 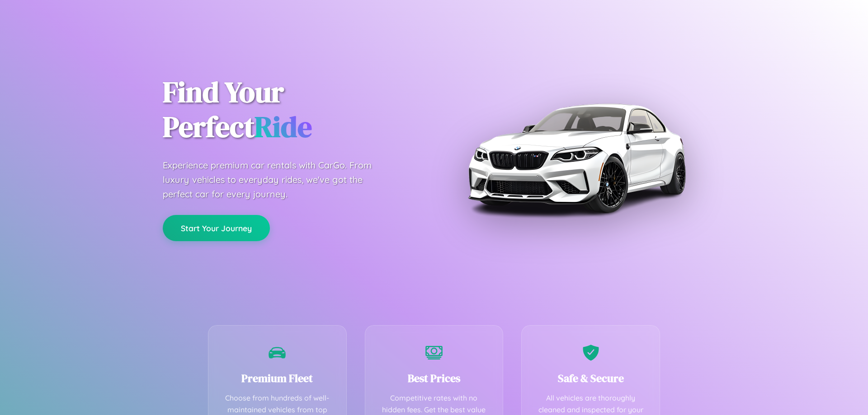 I want to click on span: Ride, so click(x=283, y=127).